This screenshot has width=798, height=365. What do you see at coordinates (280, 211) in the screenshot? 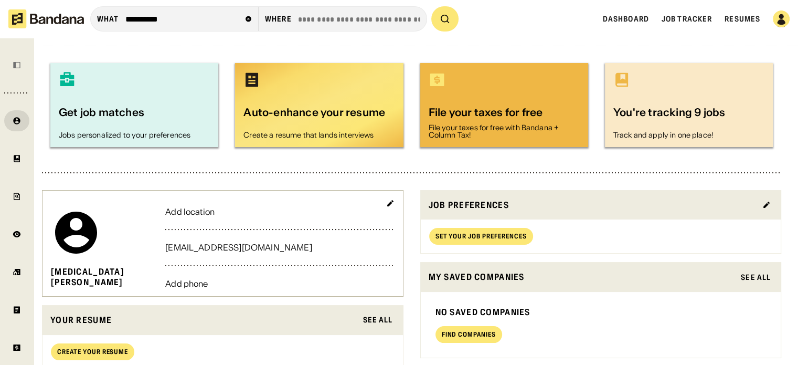
I see `div: Add location` at bounding box center [280, 211].